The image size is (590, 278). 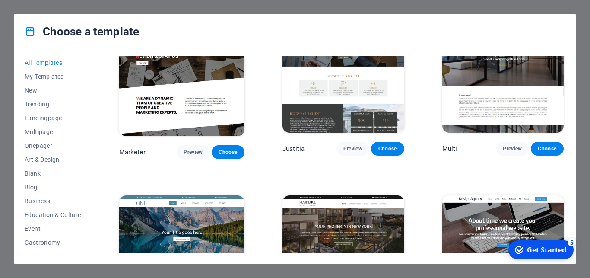 I want to click on button: Health, so click(x=53, y=256).